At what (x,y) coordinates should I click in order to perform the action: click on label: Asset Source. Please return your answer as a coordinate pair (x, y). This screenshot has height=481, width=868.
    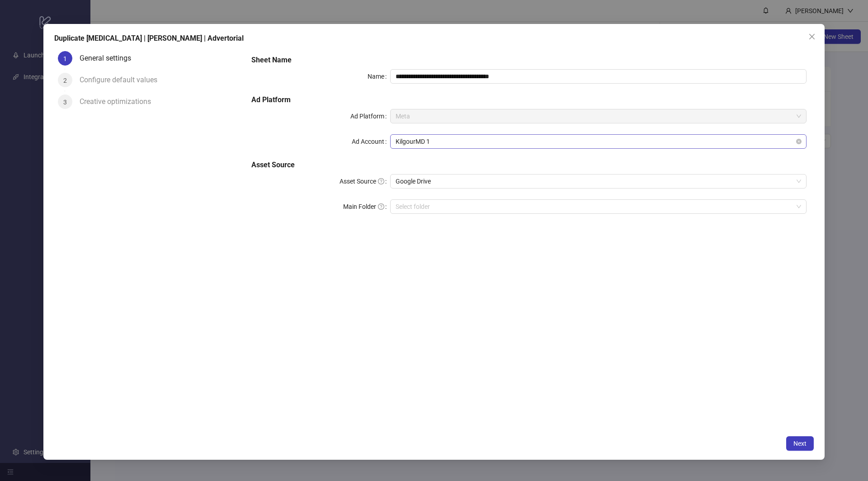
    Looking at the image, I should click on (364, 181).